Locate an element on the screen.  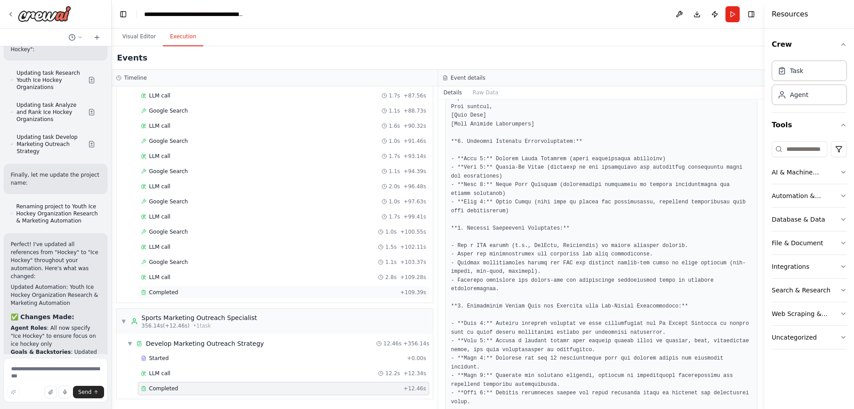
span: + 109.28s is located at coordinates (413, 277).